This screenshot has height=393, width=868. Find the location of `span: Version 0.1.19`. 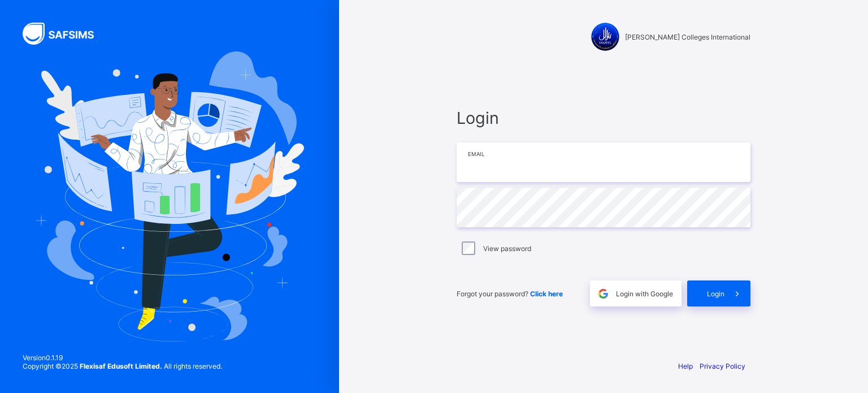

span: Version 0.1.19 is located at coordinates (122, 357).